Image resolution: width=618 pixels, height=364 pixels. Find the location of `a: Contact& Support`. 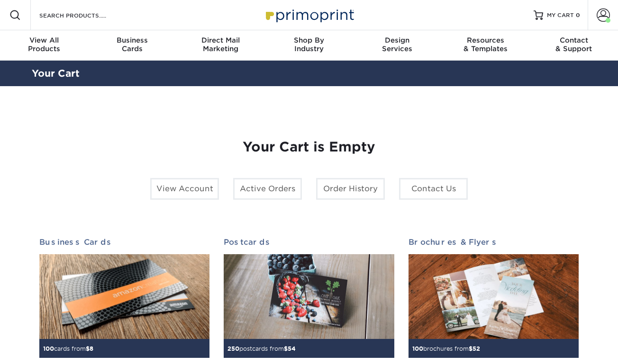

a: Contact& Support is located at coordinates (574, 45).